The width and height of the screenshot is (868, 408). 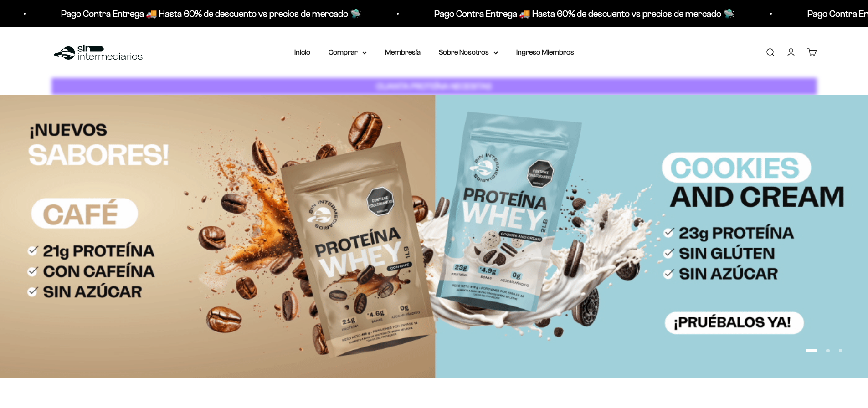 I want to click on a: Membresía, so click(x=402, y=52).